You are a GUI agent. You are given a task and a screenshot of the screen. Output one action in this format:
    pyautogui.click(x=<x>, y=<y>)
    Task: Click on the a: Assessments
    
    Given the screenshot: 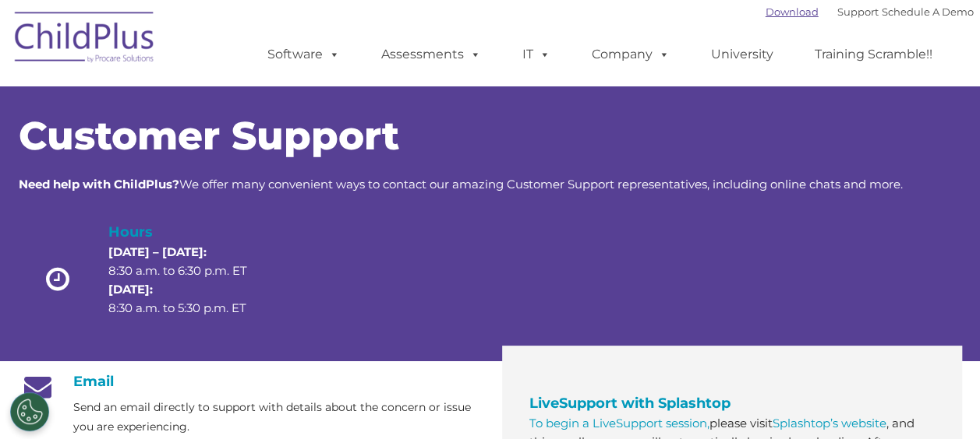 What is the action you would take?
    pyautogui.click(x=431, y=54)
    